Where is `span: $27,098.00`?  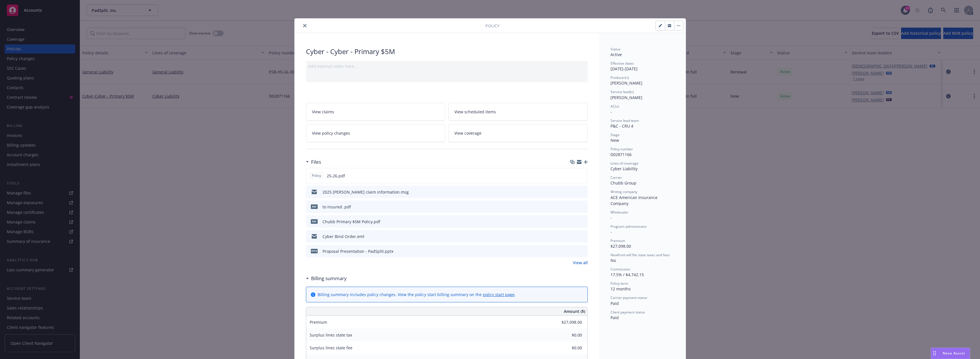 span: $27,098.00 is located at coordinates (621, 246).